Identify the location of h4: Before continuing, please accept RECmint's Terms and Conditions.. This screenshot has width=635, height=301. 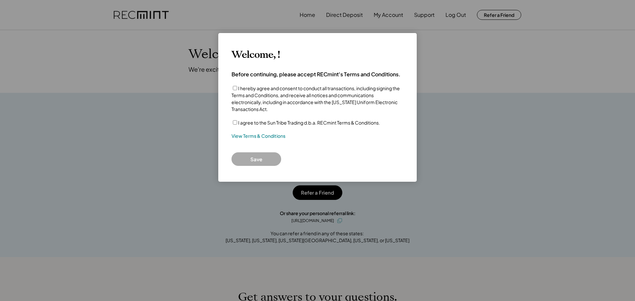
(316, 74).